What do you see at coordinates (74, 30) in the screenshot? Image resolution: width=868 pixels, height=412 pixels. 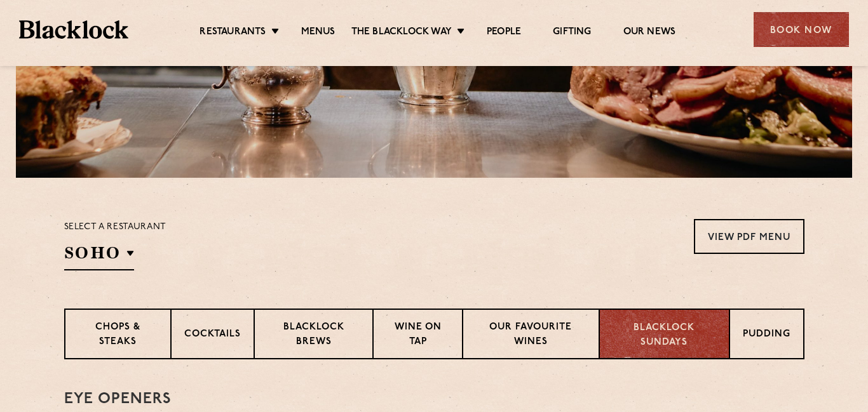 I see `img: BL_Textured_Logo-footer-cropped.svg` at bounding box center [74, 30].